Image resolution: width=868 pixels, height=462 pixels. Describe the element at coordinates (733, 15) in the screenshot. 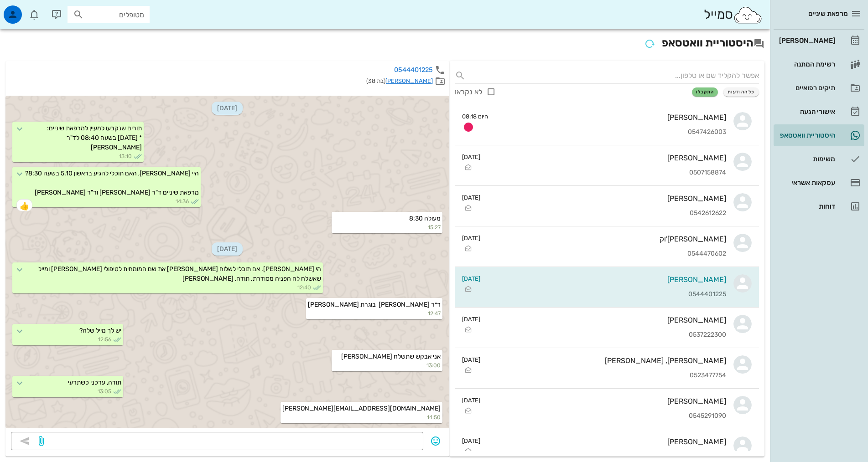

I see `div: סמייל` at that location.